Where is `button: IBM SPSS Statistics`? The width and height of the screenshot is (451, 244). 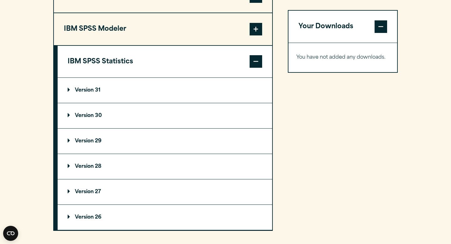 button: IBM SPSS Statistics is located at coordinates (165, 62).